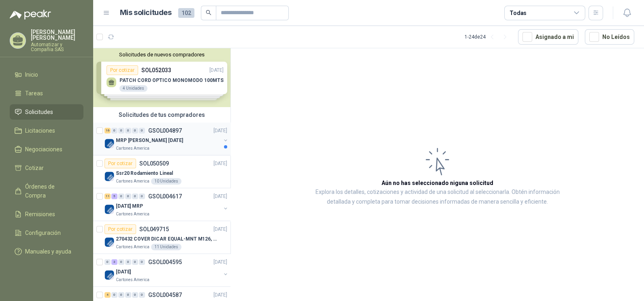  I want to click on div: 5, so click(114, 196).